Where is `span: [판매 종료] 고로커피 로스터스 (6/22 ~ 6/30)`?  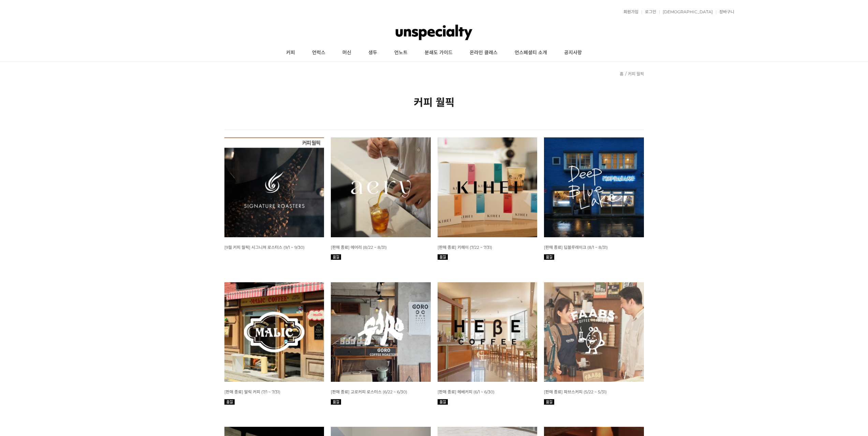
span: [판매 종료] 고로커피 로스터스 (6/22 ~ 6/30) is located at coordinates (369, 391).